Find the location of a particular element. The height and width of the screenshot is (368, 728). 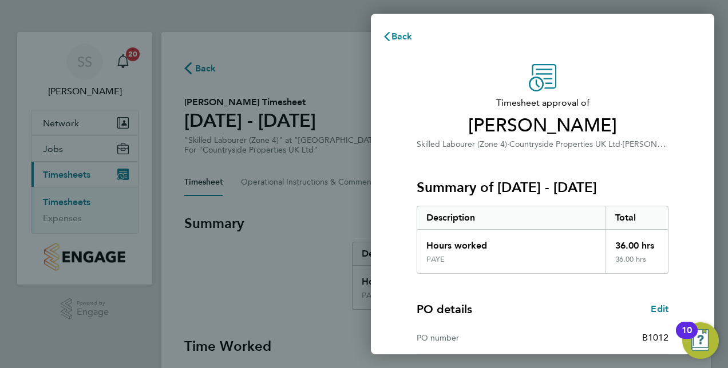

h4: PO details is located at coordinates (444, 309).